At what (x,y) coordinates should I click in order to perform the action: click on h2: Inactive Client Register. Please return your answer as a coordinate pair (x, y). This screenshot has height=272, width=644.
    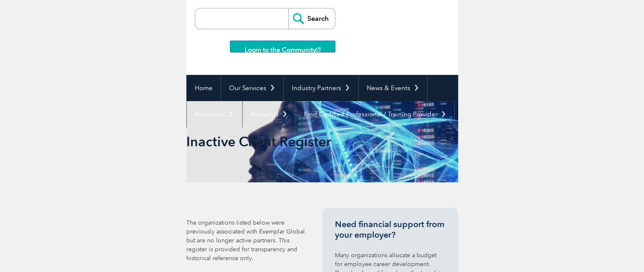
    Looking at the image, I should click on (281, 141).